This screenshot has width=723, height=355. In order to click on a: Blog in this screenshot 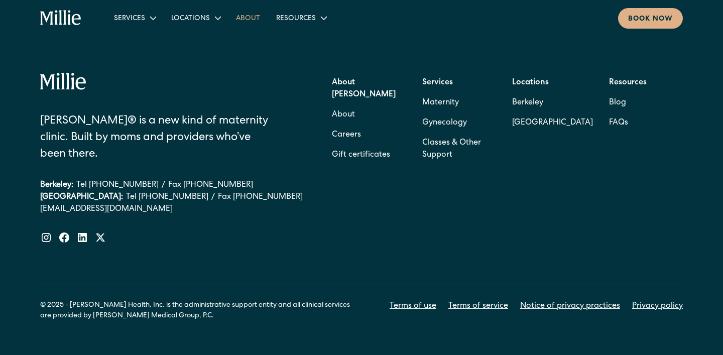, I will do `click(618, 103)`.